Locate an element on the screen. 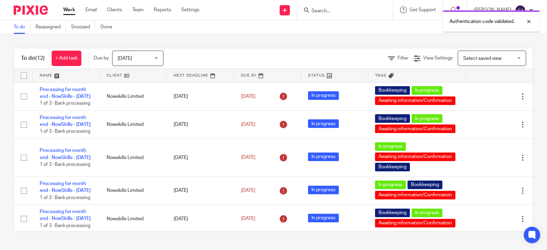 The image size is (547, 250). span: Select saved view is located at coordinates (483, 58).